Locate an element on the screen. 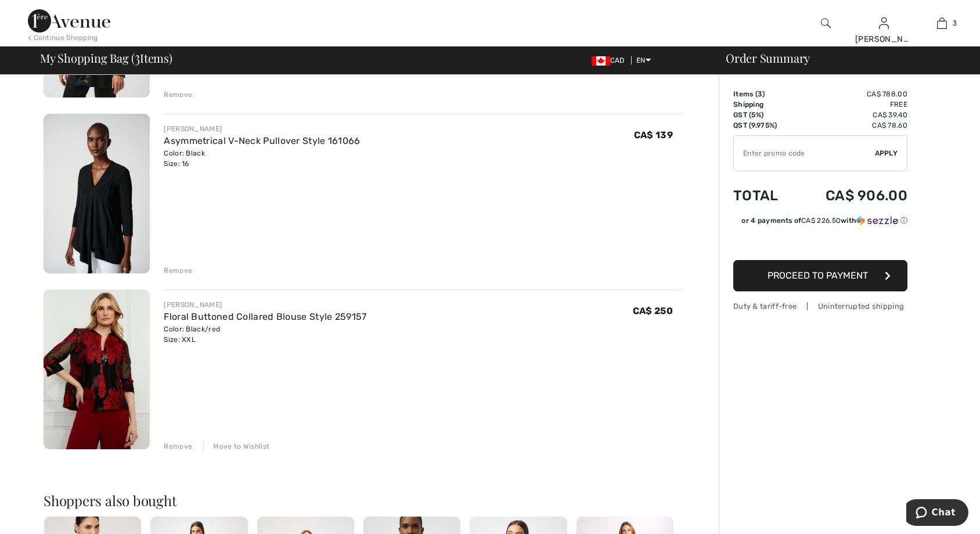  span: CAD is located at coordinates (610, 60).